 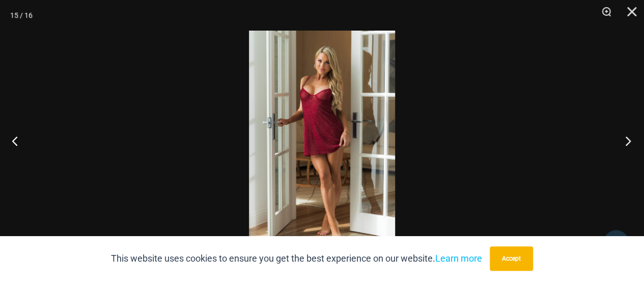 I want to click on div: 15 / 16, so click(x=21, y=16).